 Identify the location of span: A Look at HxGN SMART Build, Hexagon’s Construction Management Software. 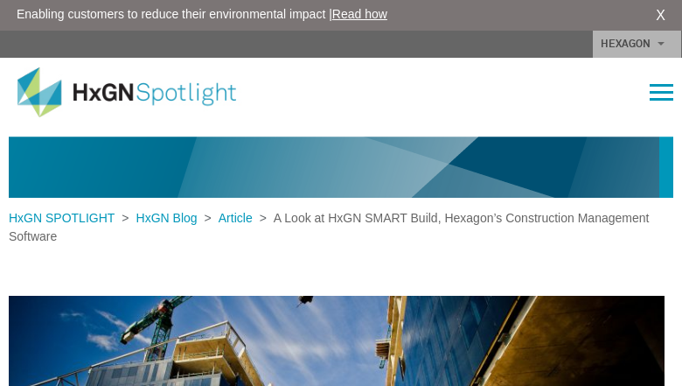
(329, 226).